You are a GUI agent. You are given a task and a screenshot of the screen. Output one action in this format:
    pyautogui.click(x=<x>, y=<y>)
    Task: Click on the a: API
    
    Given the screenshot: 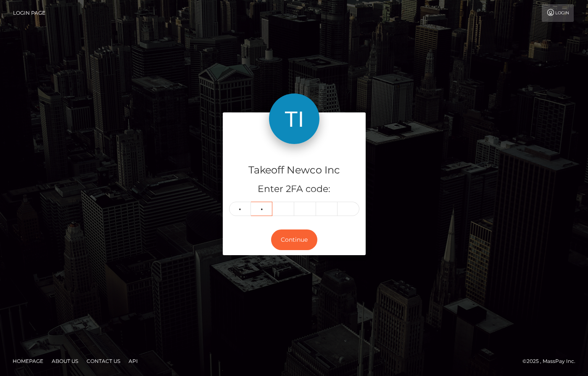 What is the action you would take?
    pyautogui.click(x=133, y=361)
    